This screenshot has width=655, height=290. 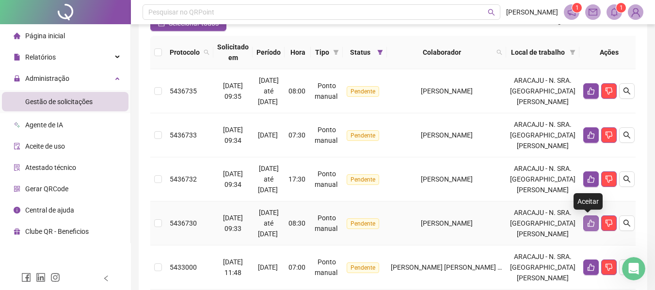 I want to click on span: solution, so click(x=17, y=168).